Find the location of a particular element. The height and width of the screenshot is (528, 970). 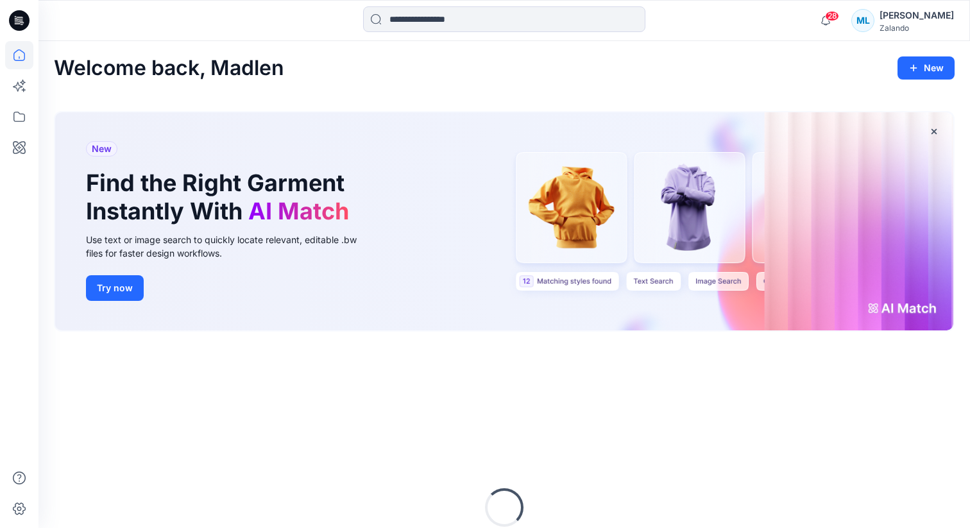

div: ML is located at coordinates (863, 21).